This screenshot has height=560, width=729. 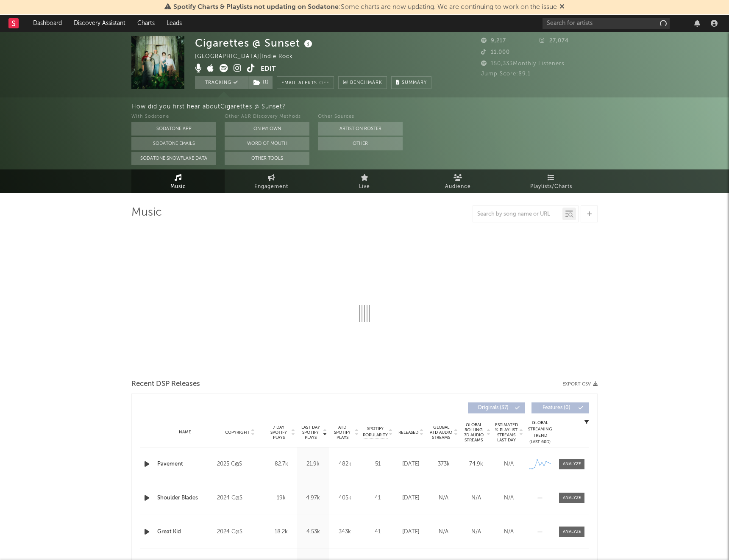 What do you see at coordinates (551, 181) in the screenshot?
I see `a: Playlists/Charts` at bounding box center [551, 181].